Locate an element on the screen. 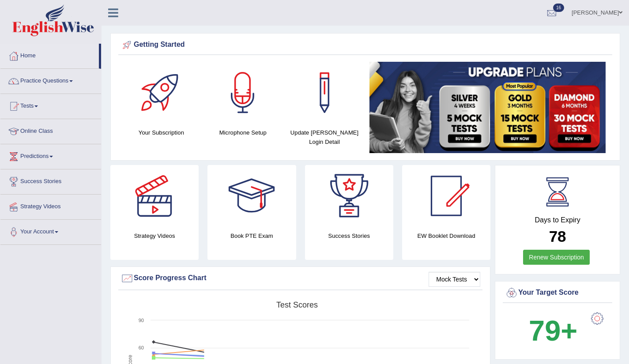  a: Renew Subscription is located at coordinates (556, 257).